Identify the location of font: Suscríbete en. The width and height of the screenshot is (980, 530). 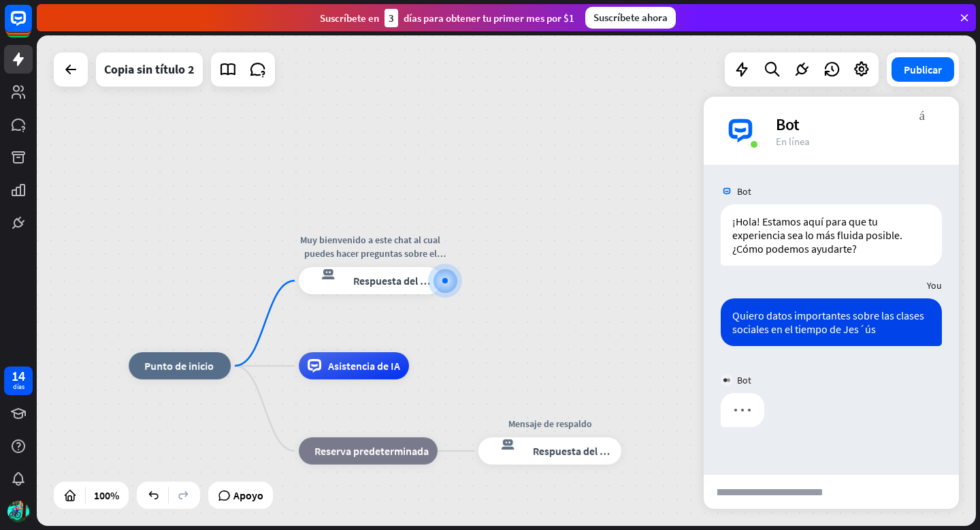
(349, 18).